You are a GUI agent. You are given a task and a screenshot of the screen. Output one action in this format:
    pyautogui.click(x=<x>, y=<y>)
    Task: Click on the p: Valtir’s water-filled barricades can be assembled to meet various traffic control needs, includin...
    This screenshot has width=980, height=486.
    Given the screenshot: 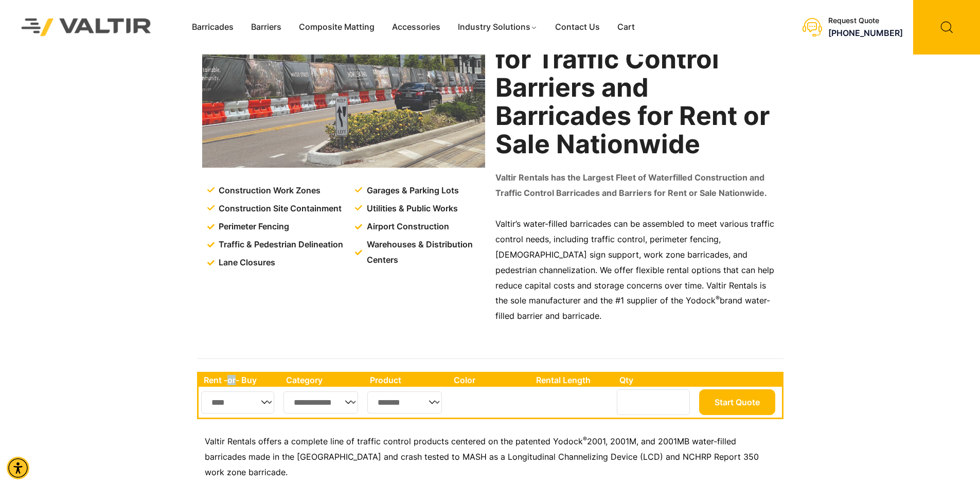 What is the action you would take?
    pyautogui.click(x=636, y=270)
    